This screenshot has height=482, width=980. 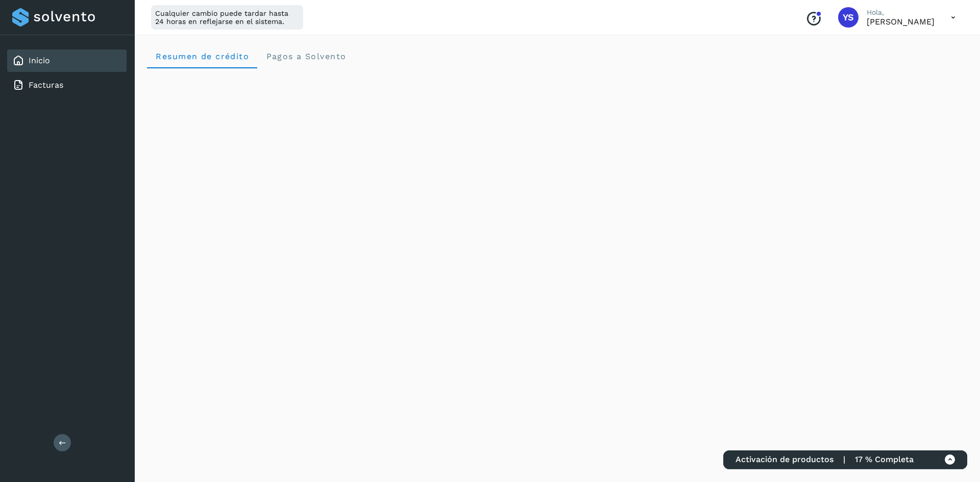 What do you see at coordinates (67, 85) in the screenshot?
I see `div: Facturas` at bounding box center [67, 85].